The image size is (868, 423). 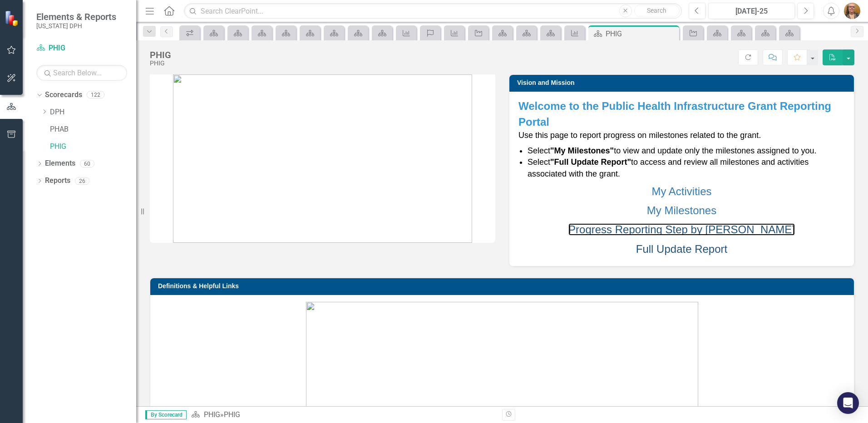 What do you see at coordinates (433, 11) in the screenshot?
I see `input: Search ClearPoint...` at bounding box center [433, 11].